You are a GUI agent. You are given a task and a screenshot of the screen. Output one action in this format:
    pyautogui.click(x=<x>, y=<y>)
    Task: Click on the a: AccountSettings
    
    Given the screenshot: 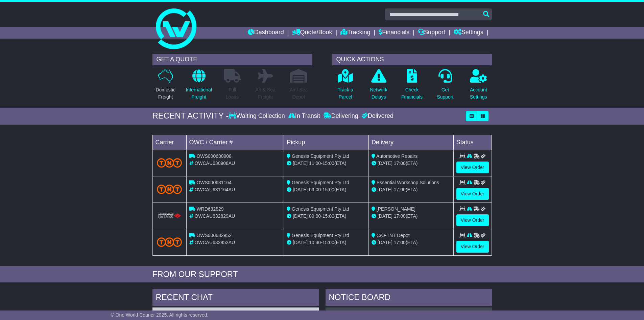 What is the action you would take?
    pyautogui.click(x=479, y=86)
    